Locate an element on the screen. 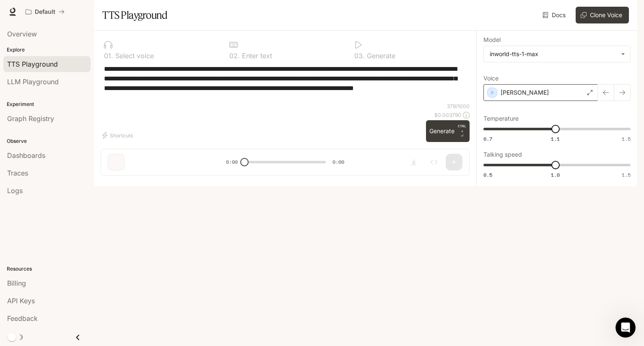 The height and width of the screenshot is (346, 644). span: 1.1 is located at coordinates (555, 139).